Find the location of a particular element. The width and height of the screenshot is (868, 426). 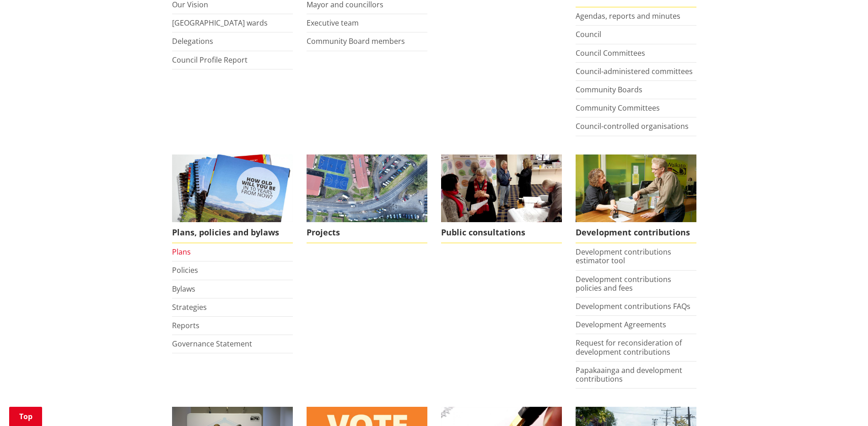

a: Council-administered committees is located at coordinates (635, 71).